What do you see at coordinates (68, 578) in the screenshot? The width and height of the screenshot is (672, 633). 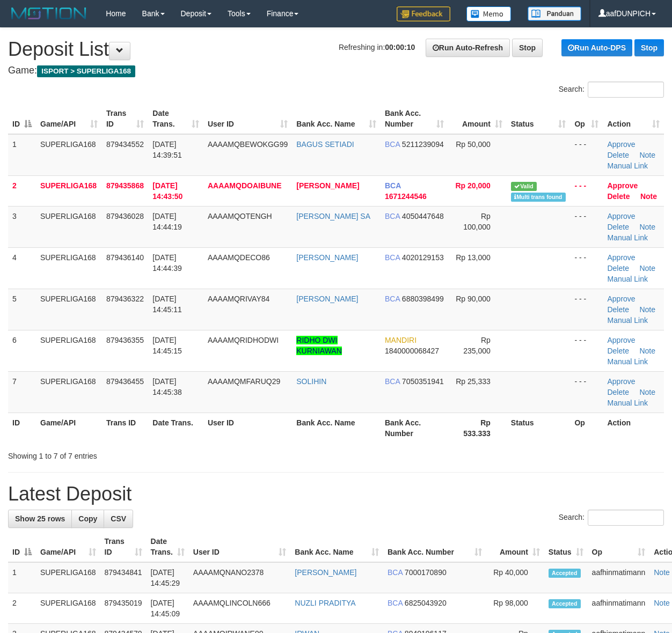 I see `td: SUPERLIGA168` at bounding box center [68, 578].